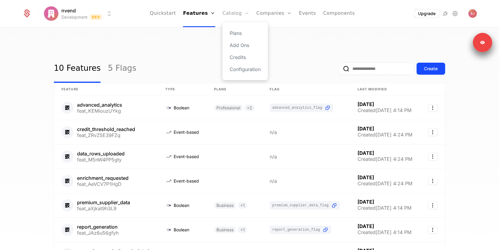 The height and width of the screenshot is (250, 499). What do you see at coordinates (455, 14) in the screenshot?
I see `a: Settings` at bounding box center [455, 14].